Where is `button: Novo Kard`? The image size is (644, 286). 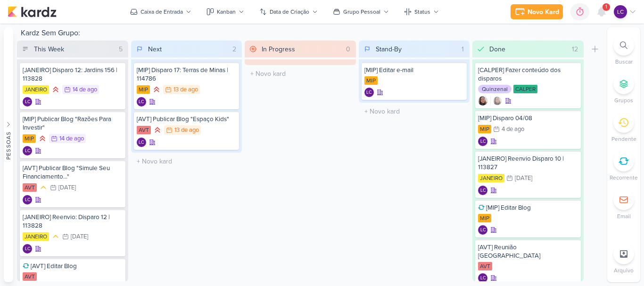 button: Novo Kard is located at coordinates (537, 12).